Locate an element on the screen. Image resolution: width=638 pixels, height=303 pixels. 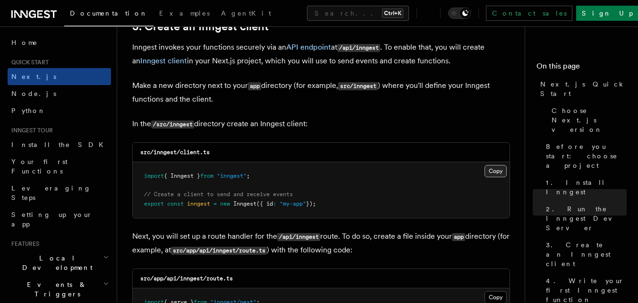
p: Next, you will set up a route handler for the route. To do so, create a file inside your director... is located at coordinates (321, 243).